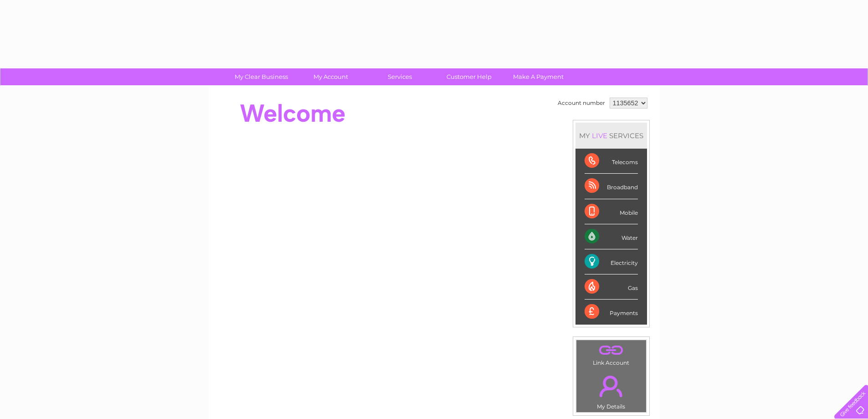 The image size is (868, 419). What do you see at coordinates (538, 76) in the screenshot?
I see `a: Make A Payment` at bounding box center [538, 76].